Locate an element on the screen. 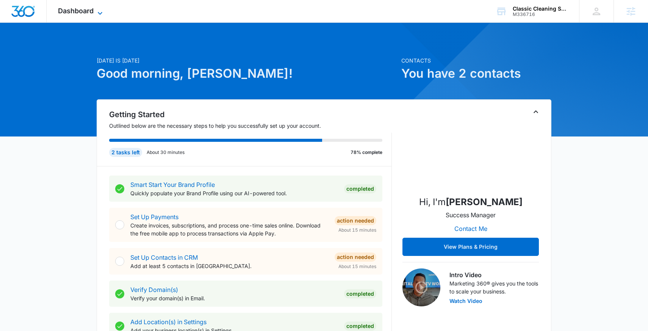 This screenshot has height=331, width=648. button: Watch Video is located at coordinates (466, 301).